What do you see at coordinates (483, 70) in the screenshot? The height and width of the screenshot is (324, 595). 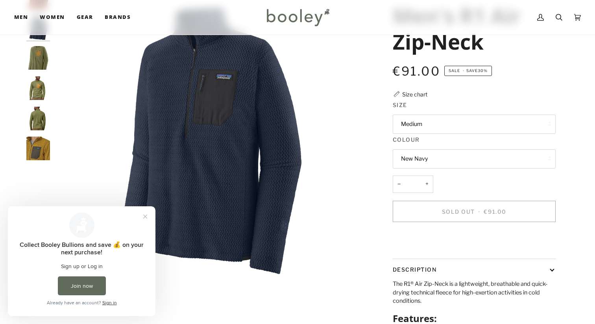 I see `span: 30%` at bounding box center [483, 70].